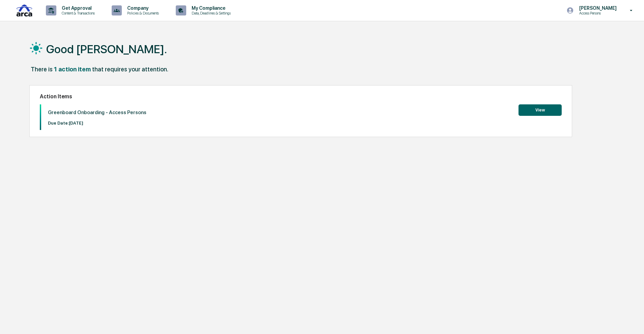 The height and width of the screenshot is (334, 644). I want to click on p: Company, so click(142, 8).